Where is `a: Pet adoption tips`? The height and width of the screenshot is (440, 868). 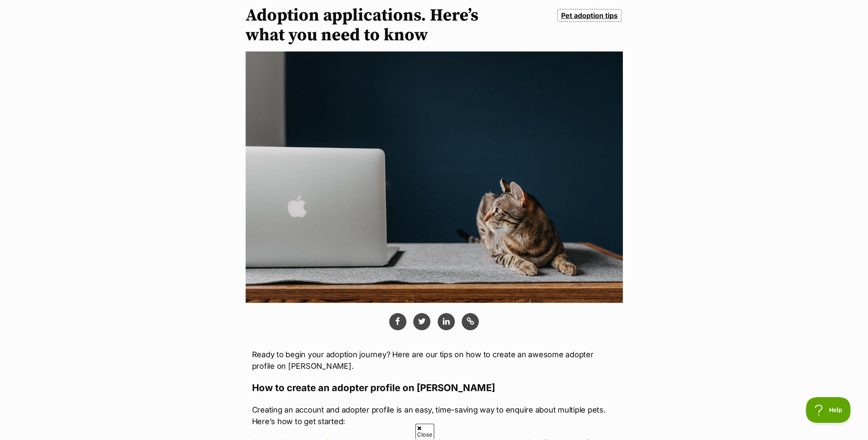 a: Pet adoption tips is located at coordinates (589, 15).